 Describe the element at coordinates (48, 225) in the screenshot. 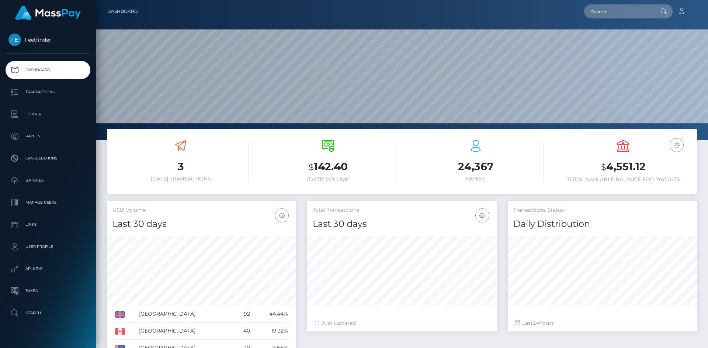

I see `a: Links` at that location.